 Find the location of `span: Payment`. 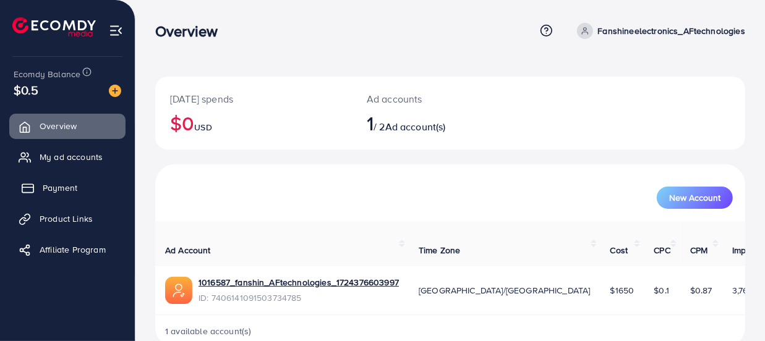

span: Payment is located at coordinates (60, 188).